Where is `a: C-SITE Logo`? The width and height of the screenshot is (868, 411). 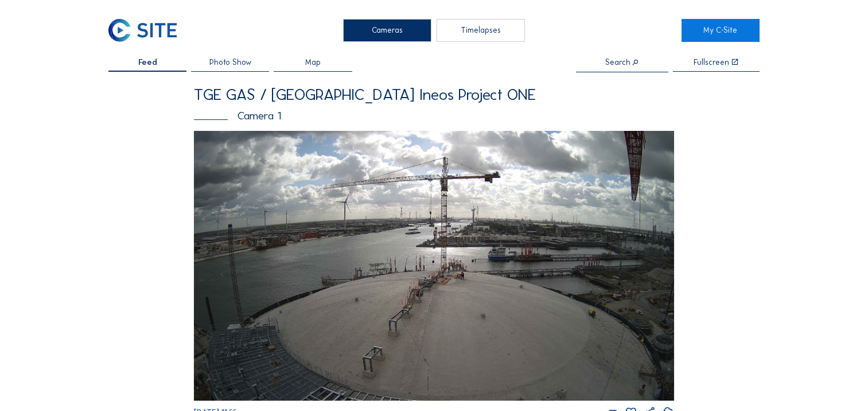 a: C-SITE Logo is located at coordinates (147, 31).